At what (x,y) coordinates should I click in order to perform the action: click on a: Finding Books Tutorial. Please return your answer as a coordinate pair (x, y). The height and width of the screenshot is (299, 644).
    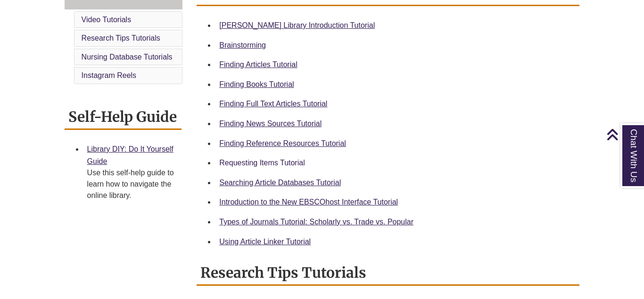
    Looking at the image, I should click on (256, 84).